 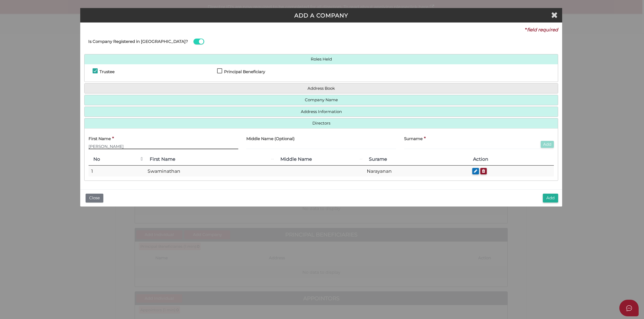 I want to click on th: Surame, so click(x=416, y=160).